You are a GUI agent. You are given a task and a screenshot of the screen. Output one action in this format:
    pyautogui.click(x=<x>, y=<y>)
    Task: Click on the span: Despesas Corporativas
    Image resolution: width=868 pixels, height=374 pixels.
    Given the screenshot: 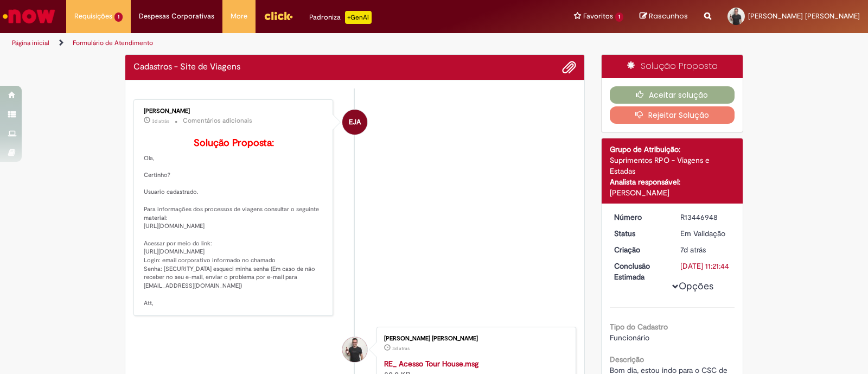 What is the action you would take?
    pyautogui.click(x=176, y=17)
    